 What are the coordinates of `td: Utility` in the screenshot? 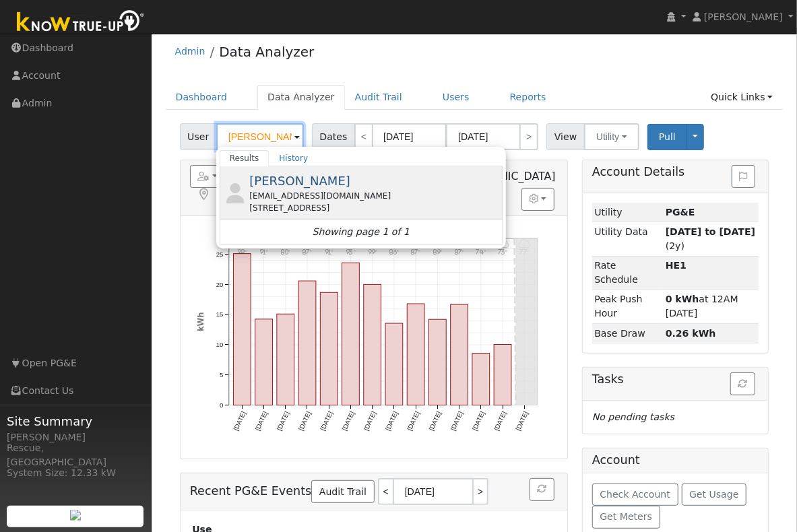 It's located at (628, 212).